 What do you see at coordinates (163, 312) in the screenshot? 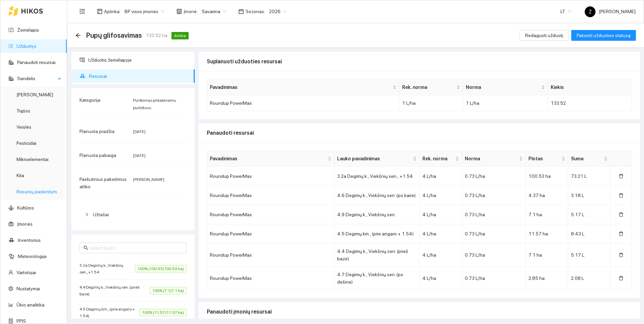
I see `span: 100% (11.57/11.57 ha)` at bounding box center [163, 312].